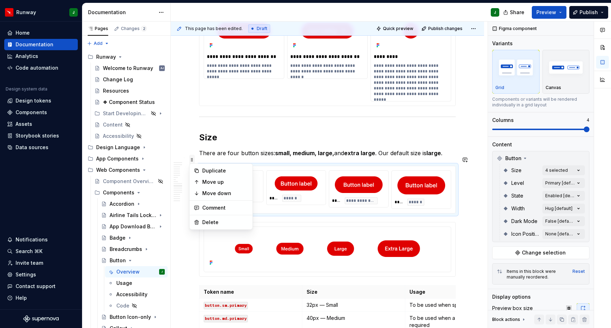 This screenshot has height=328, width=611. I want to click on div: Variants, so click(502, 43).